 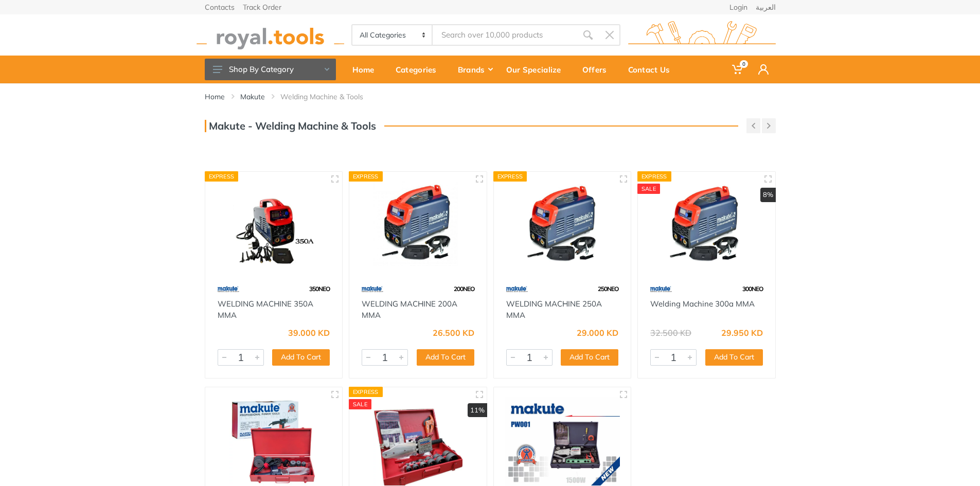 What do you see at coordinates (265, 309) in the screenshot?
I see `a: WELDING MACHINE 350A MMA` at bounding box center [265, 309].